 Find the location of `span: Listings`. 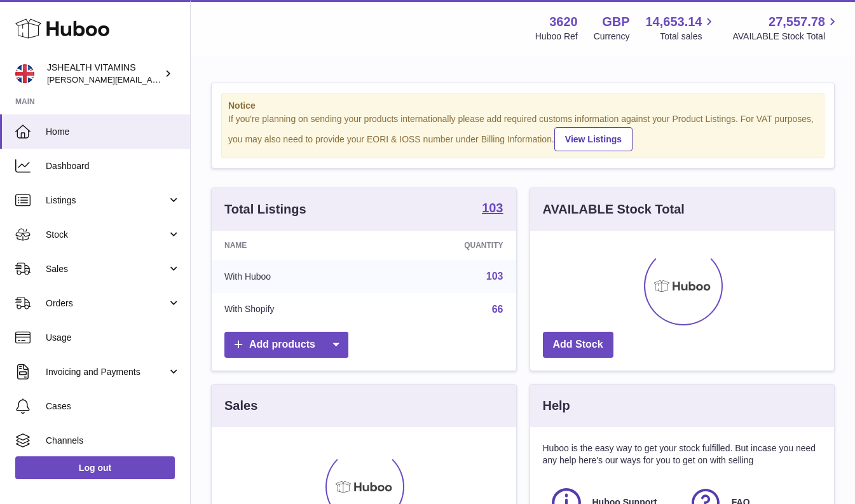

span: Listings is located at coordinates (106, 200).